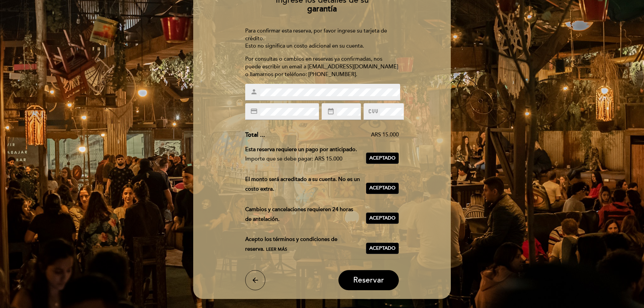 This screenshot has width=644, height=308. Describe the element at coordinates (306, 245) in the screenshot. I see `div: Acepto los términos y condiciones de reserva.` at that location.